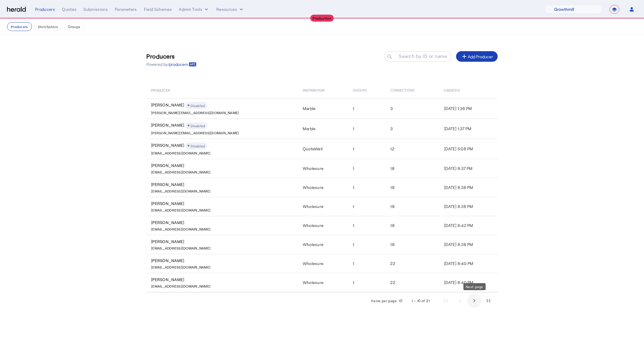  I want to click on button: internal dropdown menu, so click(194, 9).